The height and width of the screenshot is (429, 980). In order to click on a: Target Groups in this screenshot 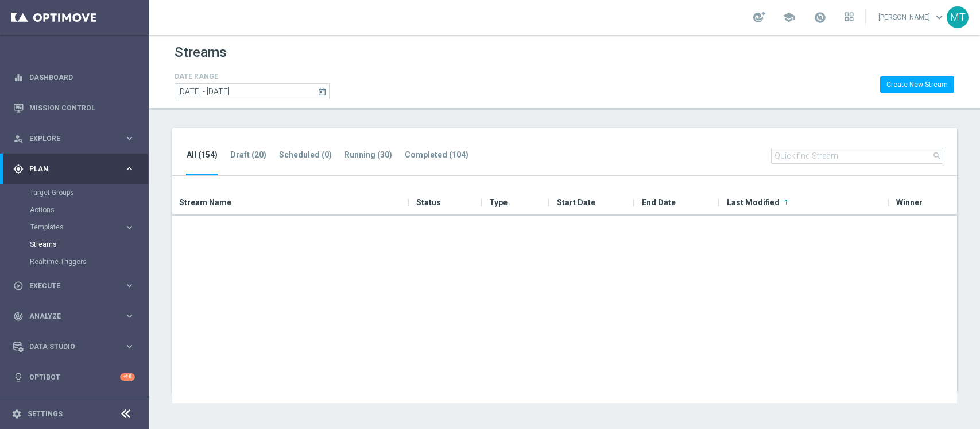, I will do `click(75, 193)`.